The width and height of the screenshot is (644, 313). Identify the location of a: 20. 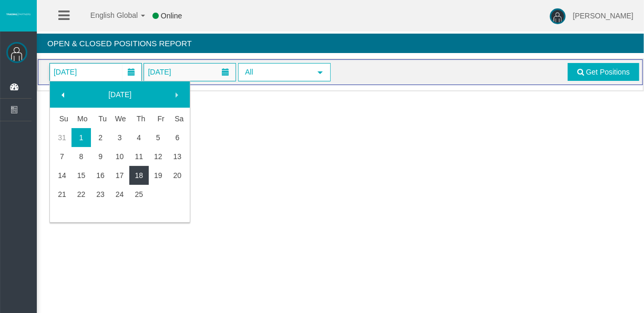
(177, 175).